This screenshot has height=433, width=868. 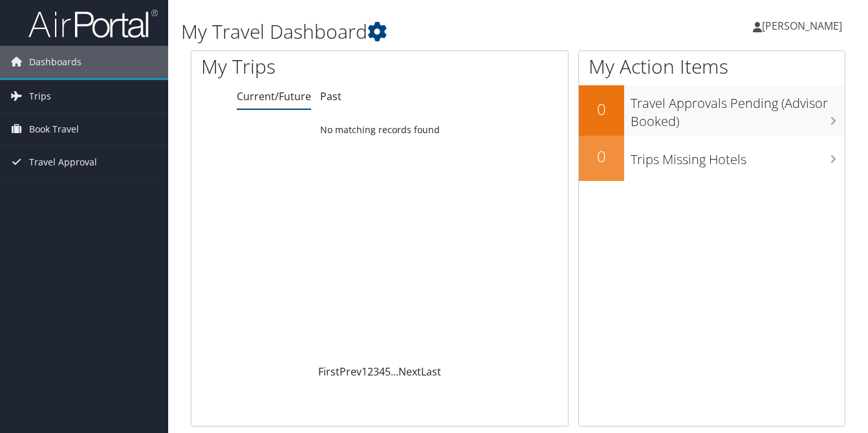 What do you see at coordinates (409, 372) in the screenshot?
I see `a: Next` at bounding box center [409, 372].